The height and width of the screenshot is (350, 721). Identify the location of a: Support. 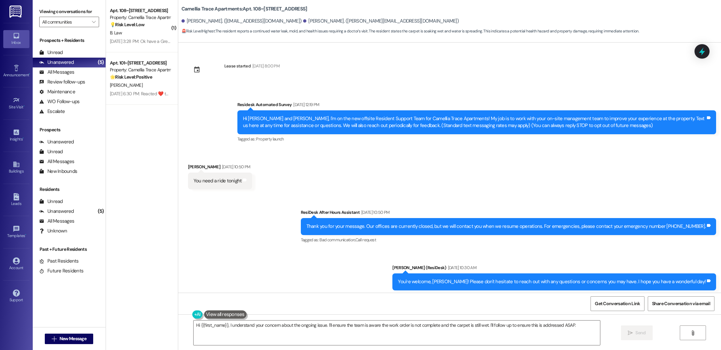
(16, 296).